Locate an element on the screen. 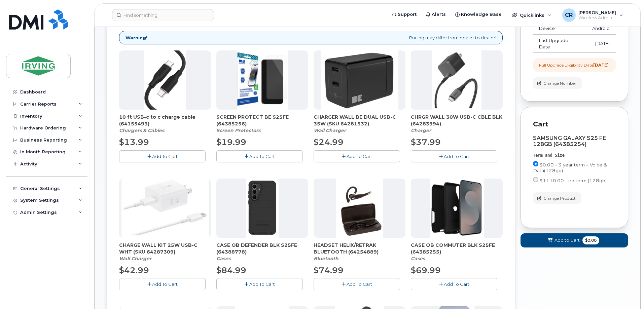  div: 10 ft USB-c to c charge cable (64155493) is located at coordinates (165, 124).